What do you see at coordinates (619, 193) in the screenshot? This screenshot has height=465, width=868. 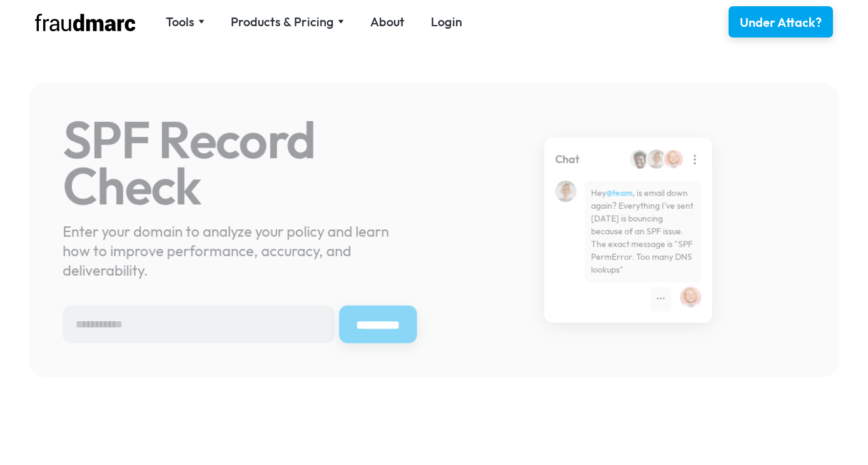 I see `strong: @team` at bounding box center [619, 193].